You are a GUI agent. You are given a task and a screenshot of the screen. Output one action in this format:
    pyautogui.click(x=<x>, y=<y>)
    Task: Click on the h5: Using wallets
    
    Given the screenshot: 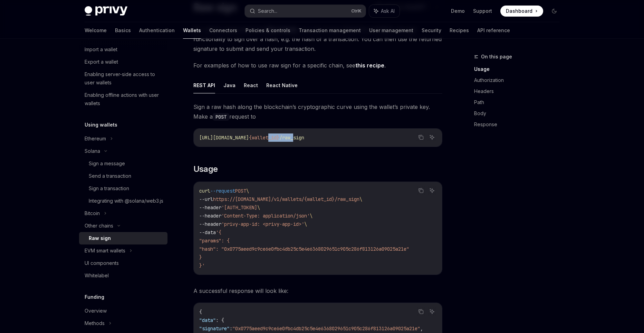 What is the action you would take?
    pyautogui.click(x=101, y=125)
    